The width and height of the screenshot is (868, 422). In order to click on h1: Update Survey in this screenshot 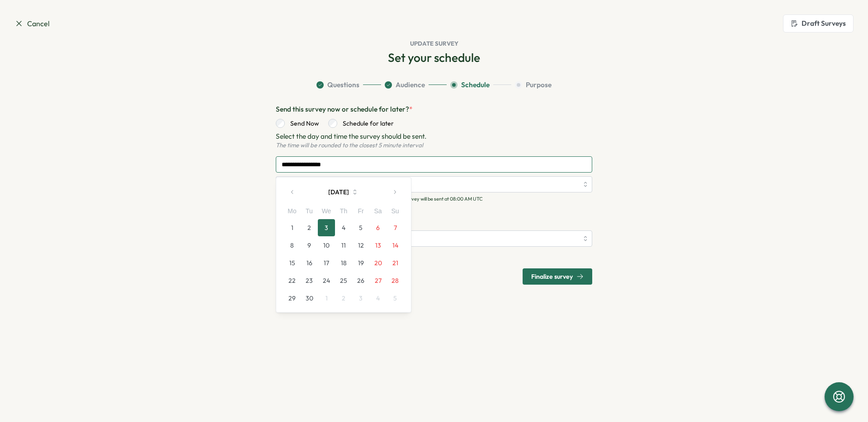, I will do `click(434, 44)`.